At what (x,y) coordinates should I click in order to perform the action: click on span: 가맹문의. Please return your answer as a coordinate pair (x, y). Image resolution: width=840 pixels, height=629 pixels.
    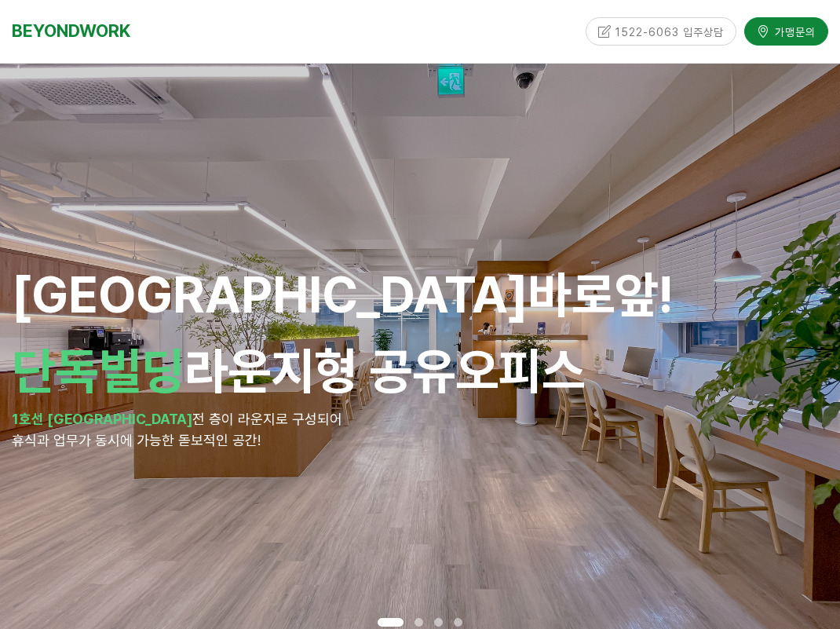
    Looking at the image, I should click on (793, 30).